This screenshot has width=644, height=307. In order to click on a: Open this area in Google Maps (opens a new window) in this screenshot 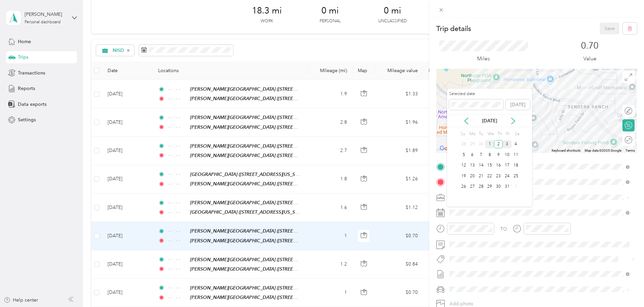, I will do `click(449, 149)`.